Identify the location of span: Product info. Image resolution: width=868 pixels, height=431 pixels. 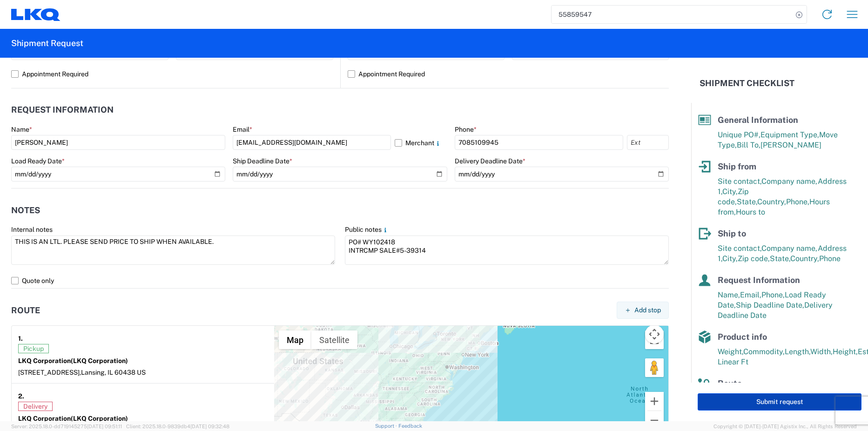
(742, 337).